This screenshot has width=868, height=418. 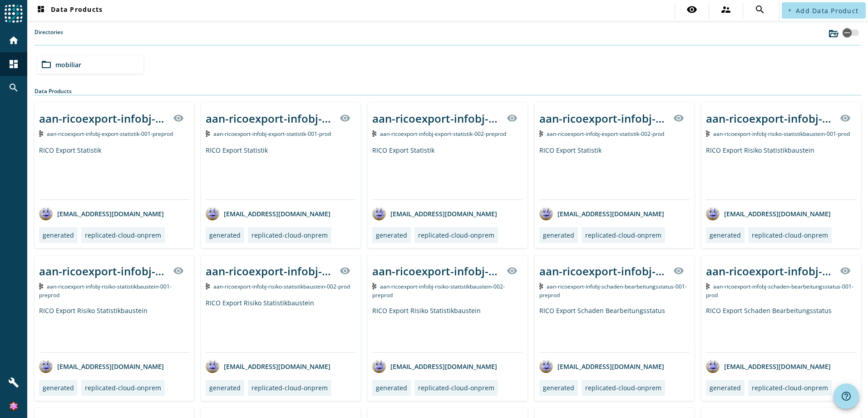 What do you see at coordinates (443, 133) in the screenshot?
I see `span: Kafka Topic: aan-ricoexport-infobj-export-statistik-002-preprod` at bounding box center [443, 133].